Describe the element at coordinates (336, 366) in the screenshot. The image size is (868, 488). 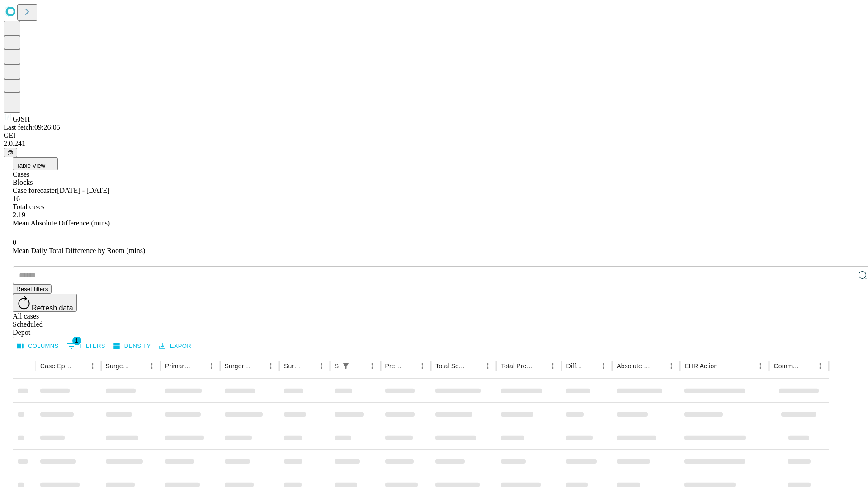
I see `div: Scheduled In Room Duration` at that location.